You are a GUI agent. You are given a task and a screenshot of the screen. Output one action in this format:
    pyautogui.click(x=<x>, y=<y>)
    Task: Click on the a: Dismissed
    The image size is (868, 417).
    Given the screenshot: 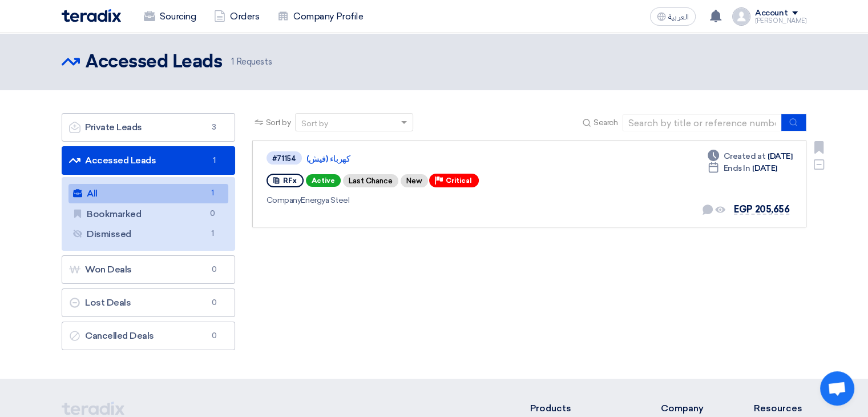 What is the action you would take?
    pyautogui.click(x=149, y=234)
    